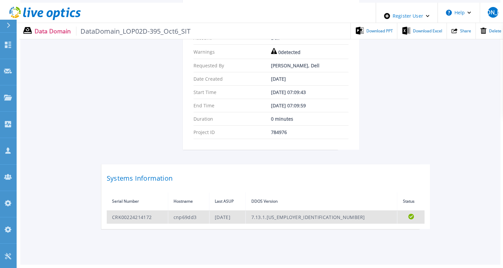 Image resolution: width=503 pixels, height=268 pixels. Describe the element at coordinates (137, 217) in the screenshot. I see `td: CRK00224214172` at that location.